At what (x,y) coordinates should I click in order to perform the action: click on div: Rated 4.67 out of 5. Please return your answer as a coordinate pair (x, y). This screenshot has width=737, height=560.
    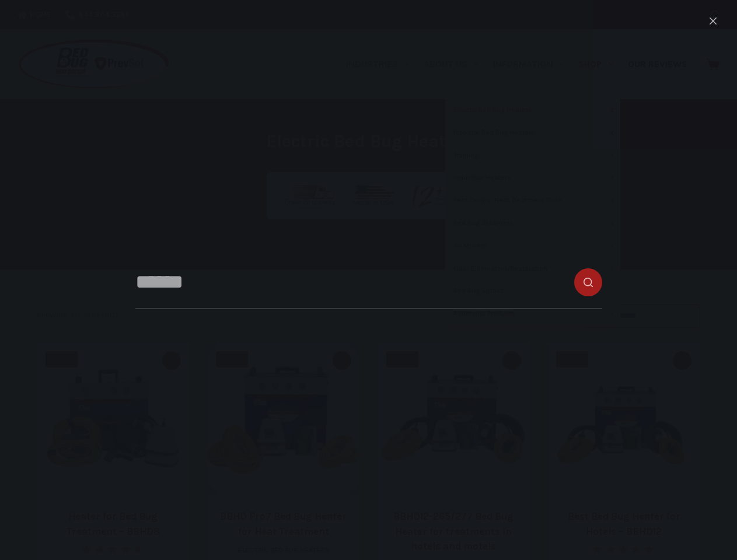
    Looking at the image, I should click on (112, 549).